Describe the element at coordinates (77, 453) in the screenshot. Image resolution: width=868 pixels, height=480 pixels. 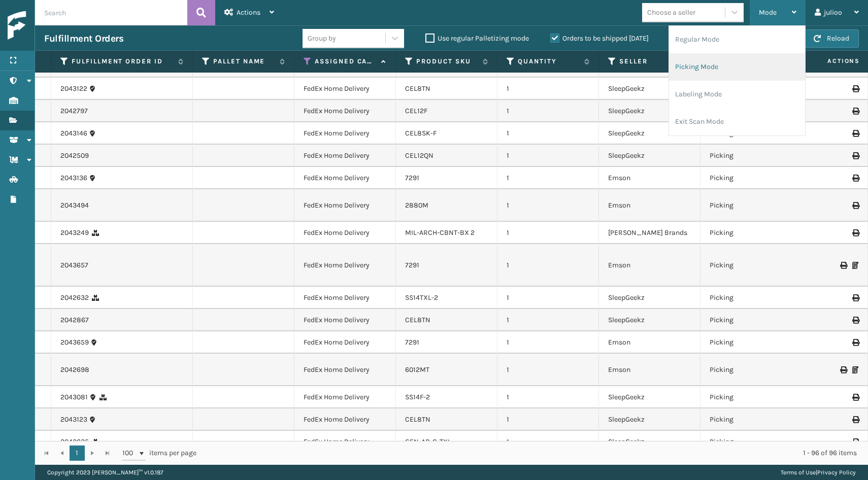
I see `a: 1` at that location.